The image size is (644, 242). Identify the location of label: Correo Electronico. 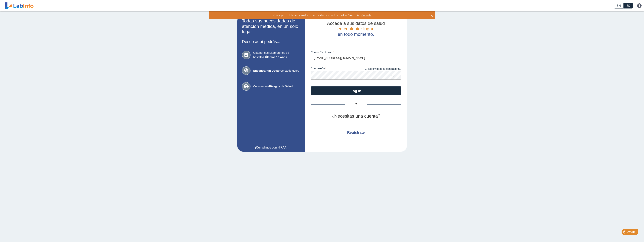
(356, 52).